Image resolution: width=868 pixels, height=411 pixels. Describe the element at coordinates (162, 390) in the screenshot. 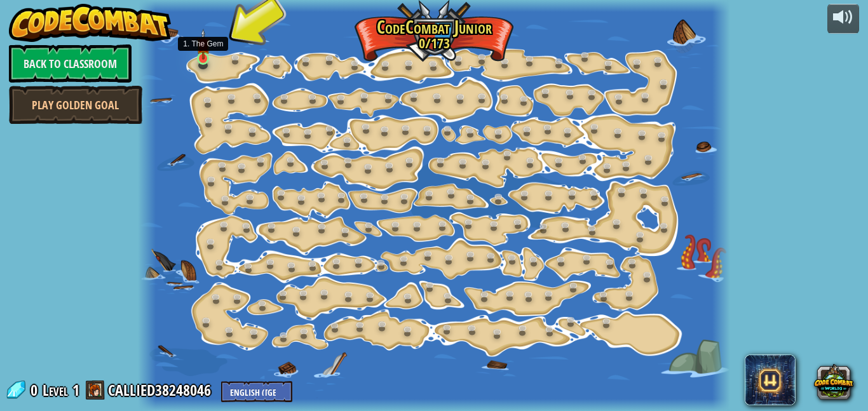

I see `a: CALLIED38248046` at that location.